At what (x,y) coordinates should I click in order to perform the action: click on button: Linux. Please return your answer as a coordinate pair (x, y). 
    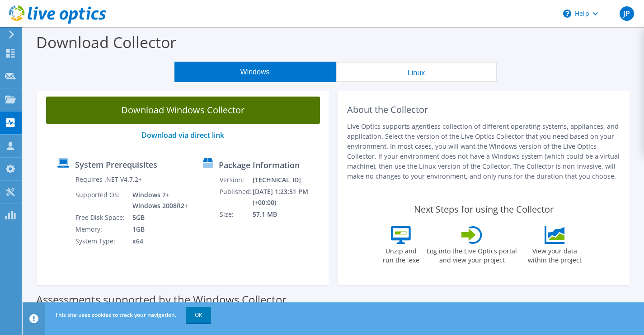
    Looking at the image, I should click on (416, 72).